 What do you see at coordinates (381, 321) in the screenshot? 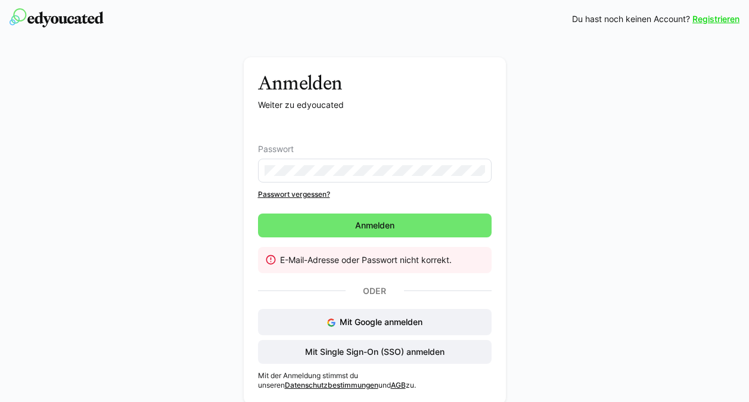
I see `span: Mit Google anmelden` at bounding box center [381, 321].